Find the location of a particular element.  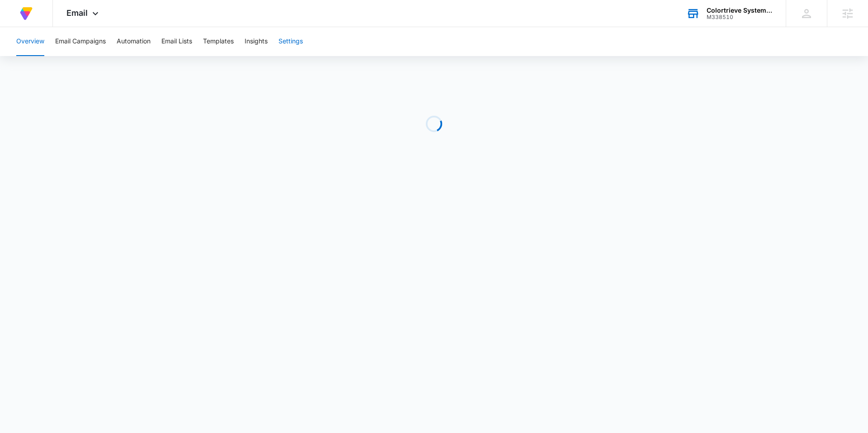

button: Overview is located at coordinates (30, 41).